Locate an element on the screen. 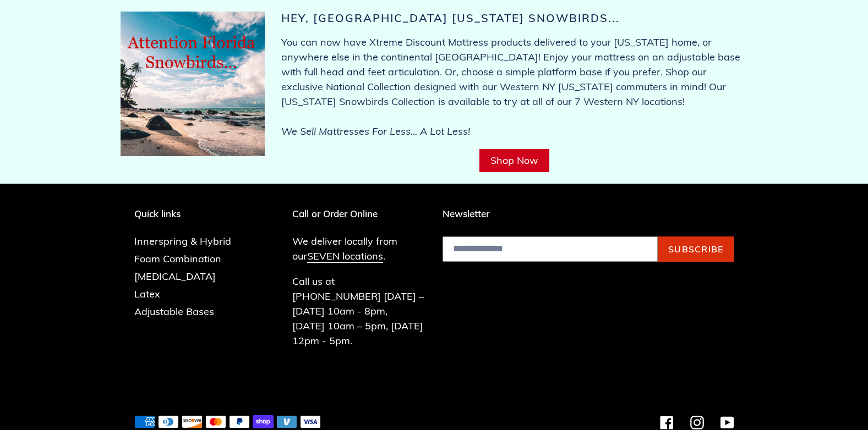 This screenshot has height=430, width=868. a: Shop Now is located at coordinates (514, 161).